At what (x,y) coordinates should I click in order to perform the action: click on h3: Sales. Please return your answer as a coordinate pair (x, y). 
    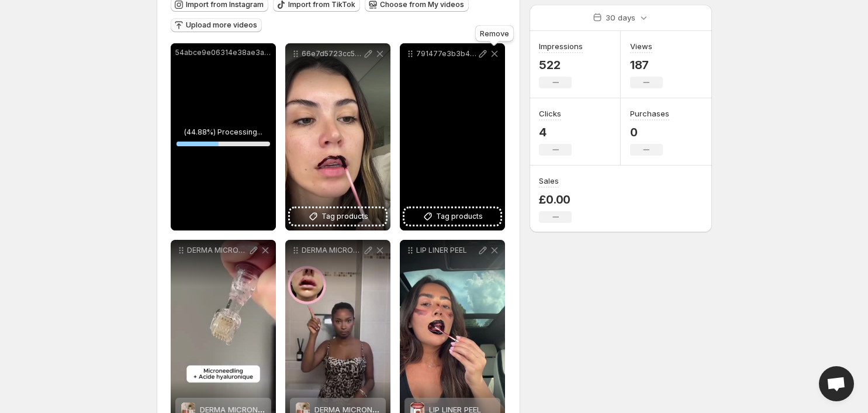
    Looking at the image, I should click on (549, 181).